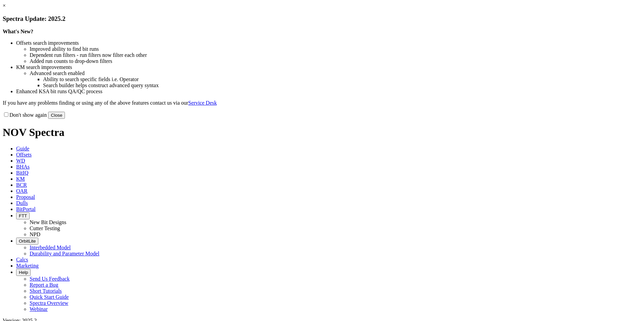 This screenshot has width=643, height=321. I want to click on span: BHAs, so click(23, 166).